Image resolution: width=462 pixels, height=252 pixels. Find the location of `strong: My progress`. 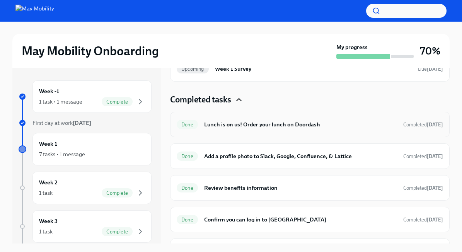

strong: My progress is located at coordinates (352, 47).